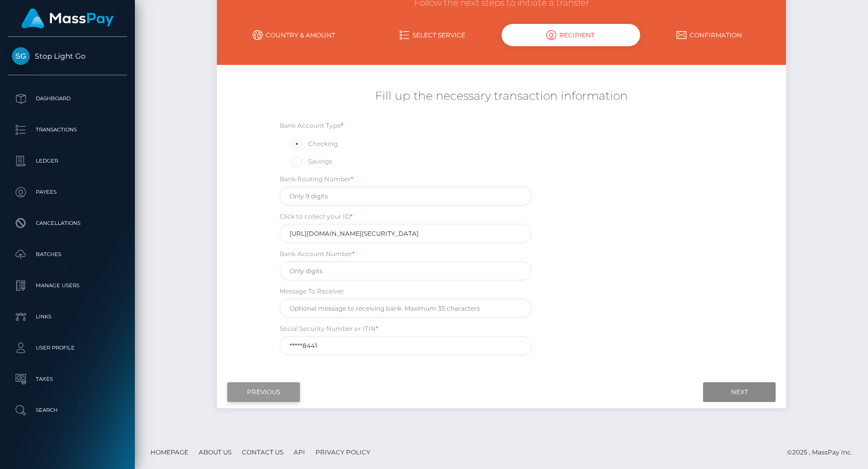 This screenshot has width=868, height=469. I want to click on input: Please follow the provided link to provide your ID and selfie, so click(406, 233).